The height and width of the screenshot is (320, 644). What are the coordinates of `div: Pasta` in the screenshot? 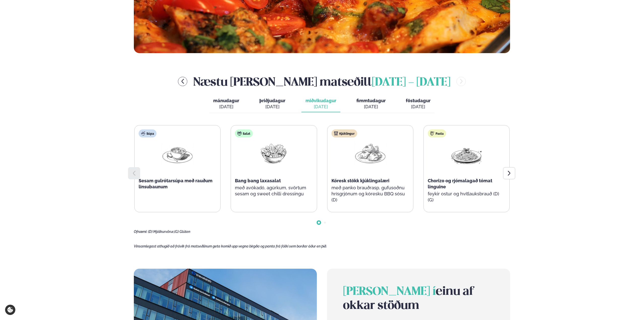 It's located at (437, 133).